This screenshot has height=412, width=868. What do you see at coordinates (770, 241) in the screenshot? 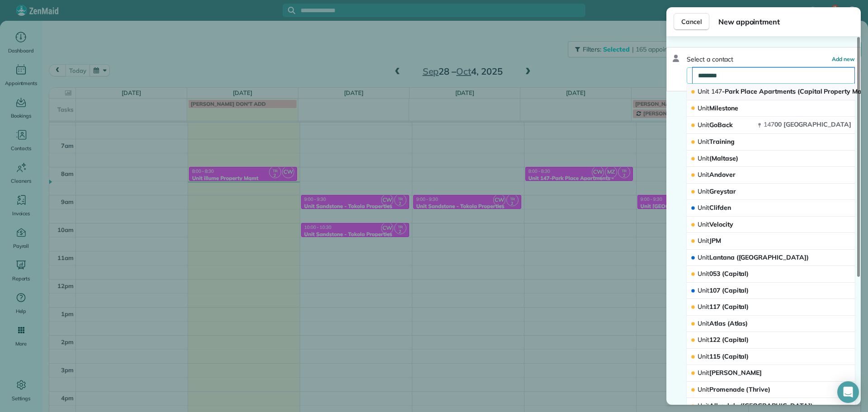
I see `button: UnitJPM` at bounding box center [770, 241].